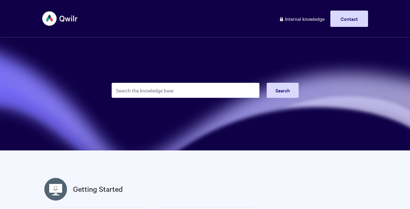 This screenshot has height=209, width=410. Describe the element at coordinates (349, 19) in the screenshot. I see `a: Contact` at that location.